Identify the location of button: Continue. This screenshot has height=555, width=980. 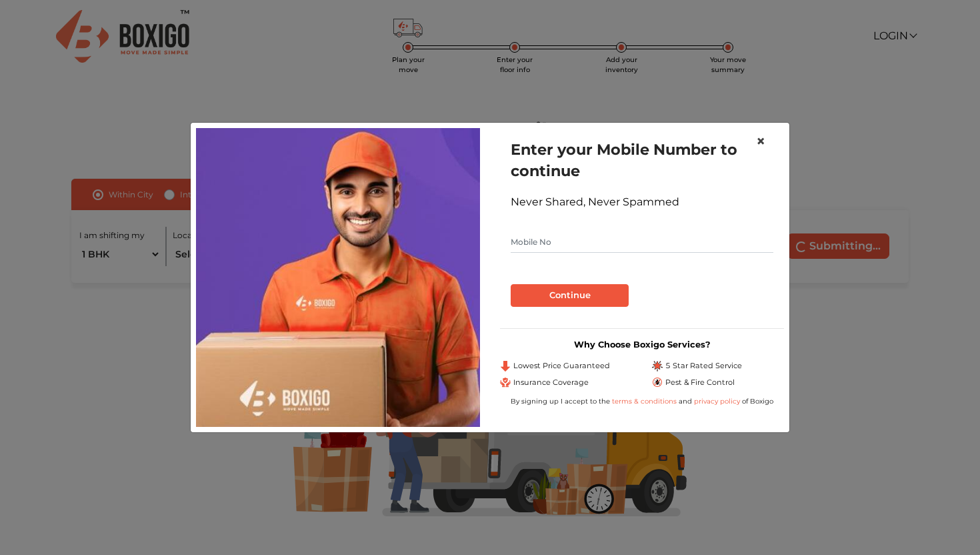
(569, 296).